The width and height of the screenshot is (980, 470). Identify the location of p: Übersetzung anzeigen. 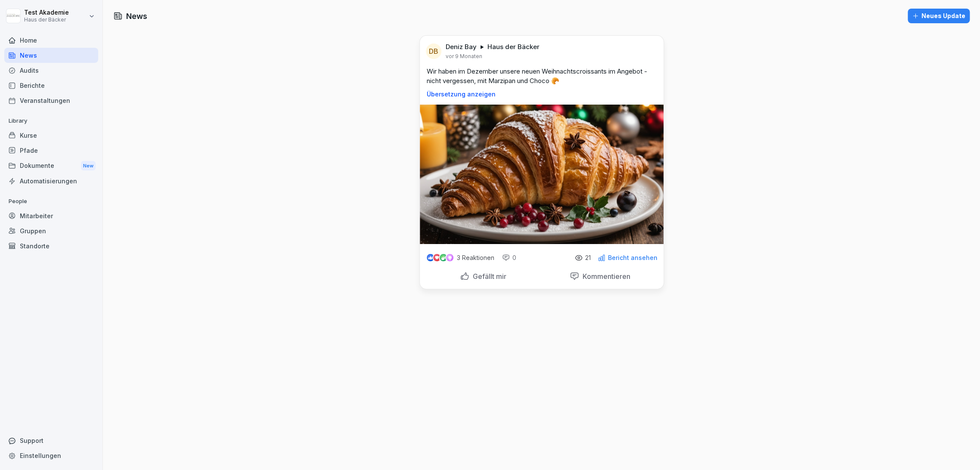
(542, 94).